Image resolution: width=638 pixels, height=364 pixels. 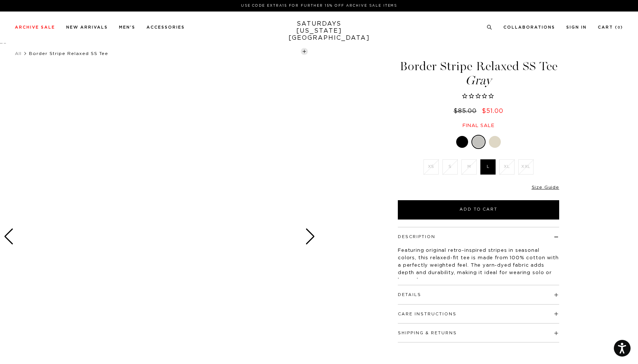 What do you see at coordinates (9, 237) in the screenshot?
I see `div: Previous slide` at bounding box center [9, 237].